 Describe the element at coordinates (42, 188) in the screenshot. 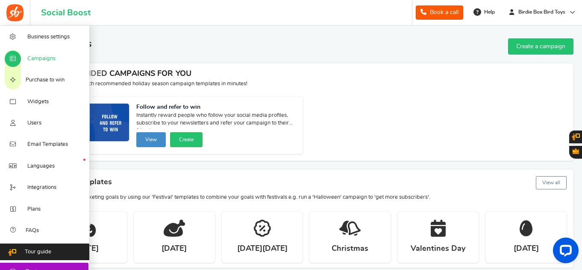

I see `span: Integrations` at that location.